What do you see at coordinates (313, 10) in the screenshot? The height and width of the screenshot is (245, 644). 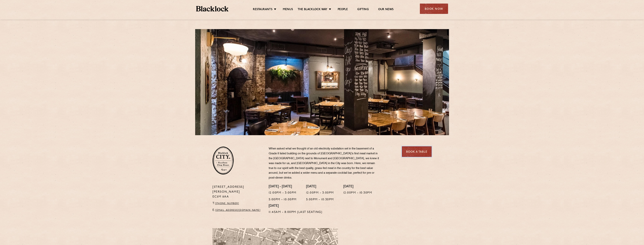 I see `a: The Blacklock Way` at bounding box center [313, 10].